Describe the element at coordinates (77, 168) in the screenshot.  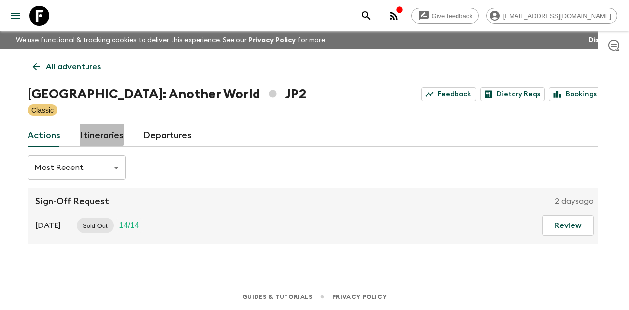
I see `div: Most Recent` at that location.